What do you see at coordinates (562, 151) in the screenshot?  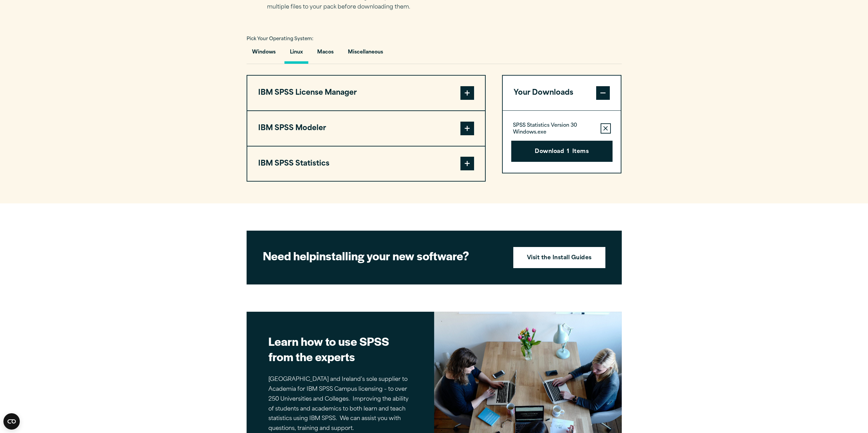 I see `button: Download1Items` at bounding box center [562, 151].